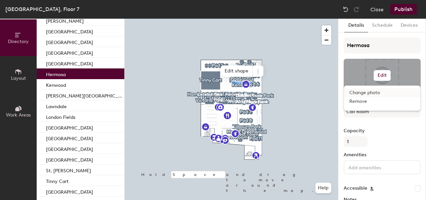 Image resolution: width=426 pixels, height=200 pixels. I want to click on button: Schedule, so click(382, 25).